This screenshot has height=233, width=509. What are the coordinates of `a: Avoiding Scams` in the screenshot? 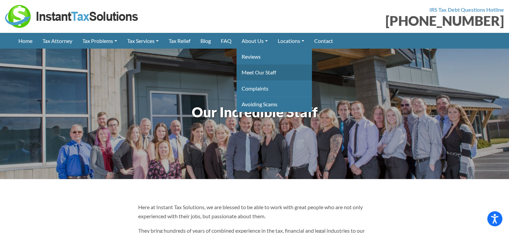 It's located at (274, 104).